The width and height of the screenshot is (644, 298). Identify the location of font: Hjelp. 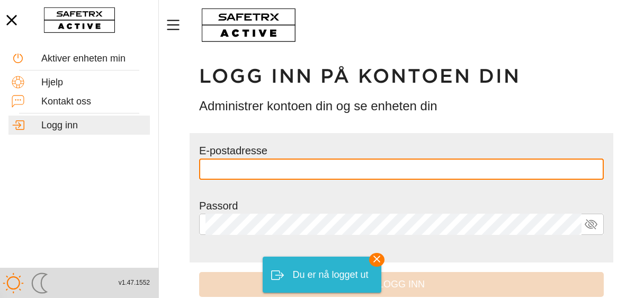
(52, 82).